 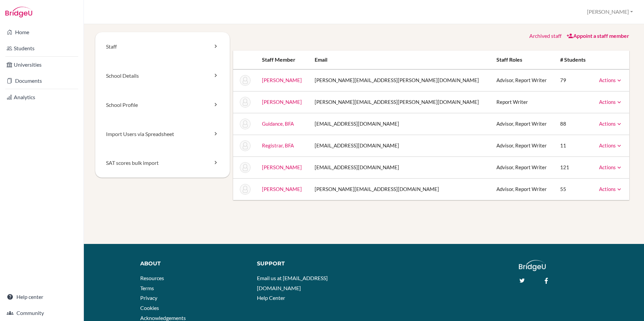 What do you see at coordinates (271, 297) in the screenshot?
I see `a: Help Center` at bounding box center [271, 297].